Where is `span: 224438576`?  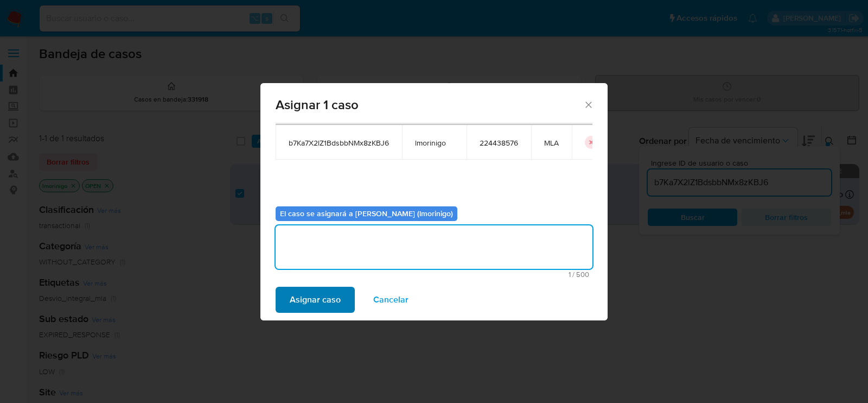
span: 224438576 is located at coordinates (499, 143).